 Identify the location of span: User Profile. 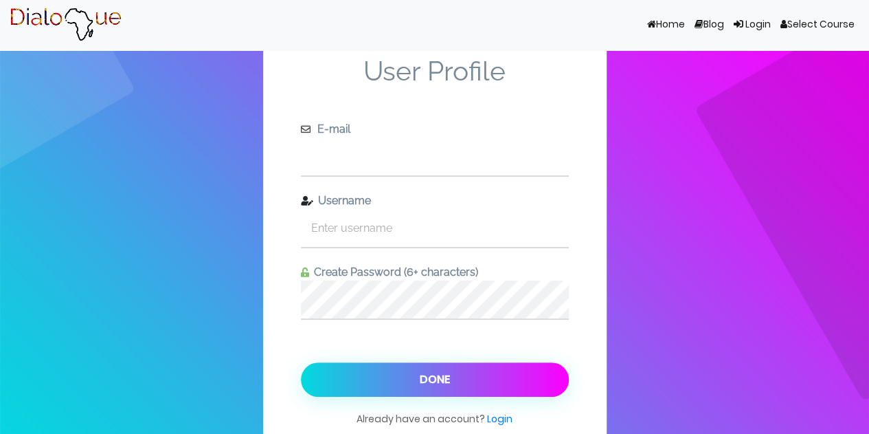
(435, 88).